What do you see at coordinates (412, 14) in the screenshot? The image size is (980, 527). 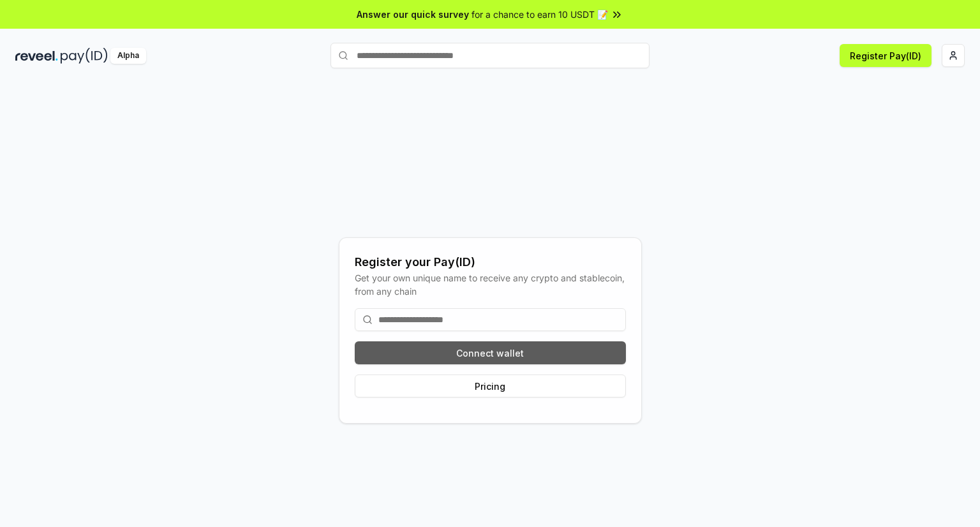 I see `span: Answer our quick survey` at bounding box center [412, 14].